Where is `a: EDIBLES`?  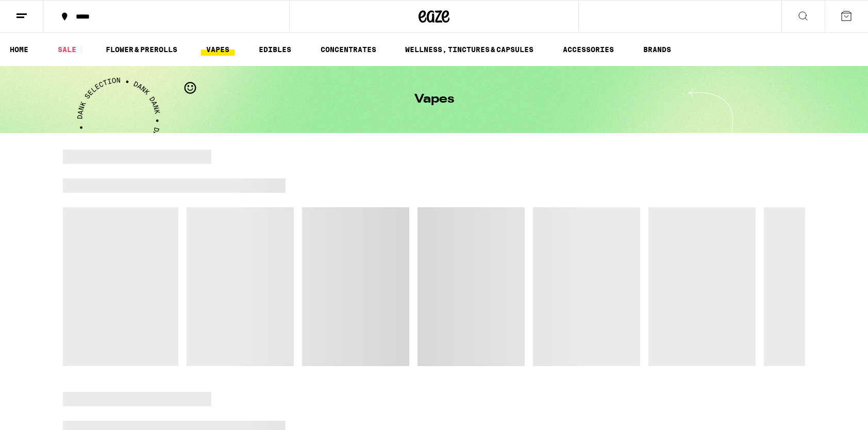
a: EDIBLES is located at coordinates (274, 49).